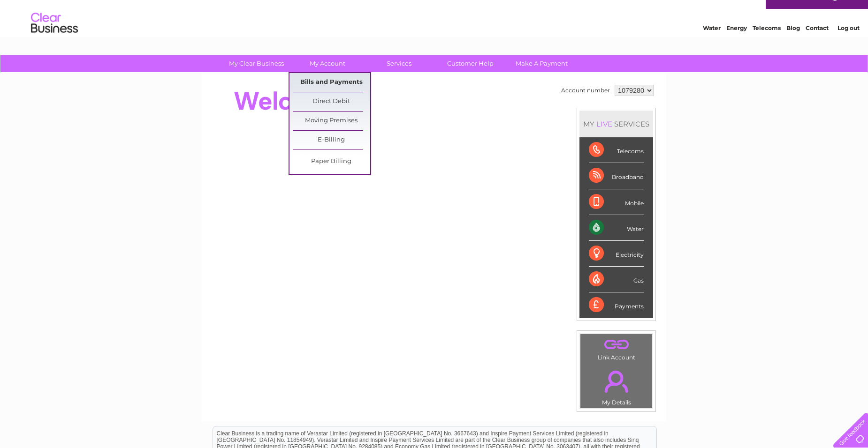  Describe the element at coordinates (616, 228) in the screenshot. I see `div: Water` at that location.